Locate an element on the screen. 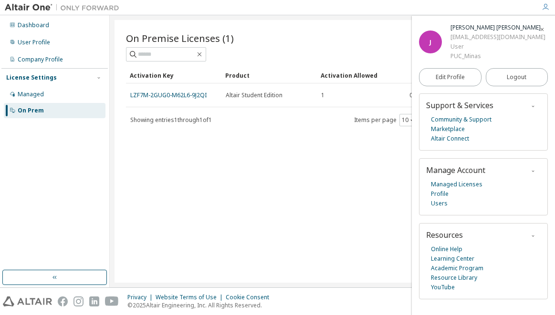 The height and width of the screenshot is (315, 555). div: Product is located at coordinates (269, 75).